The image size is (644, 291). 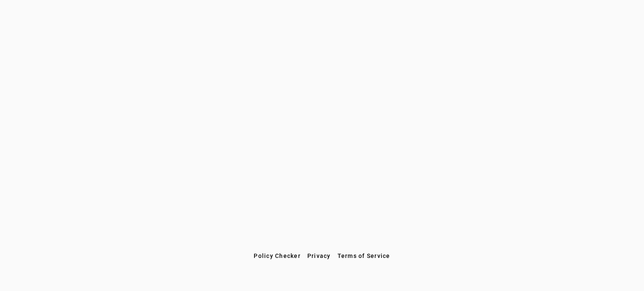 What do you see at coordinates (277, 256) in the screenshot?
I see `button: Policy Checker` at bounding box center [277, 256].